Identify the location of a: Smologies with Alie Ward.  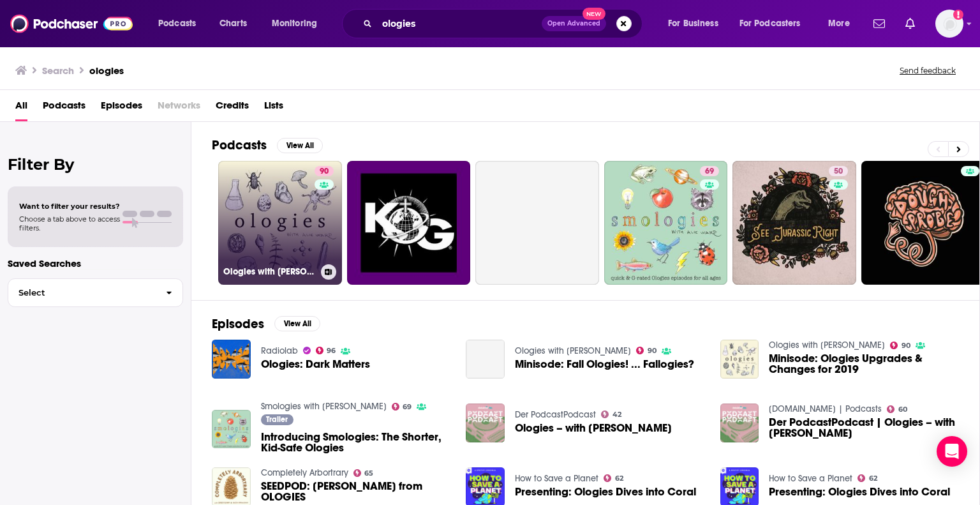
(324, 406).